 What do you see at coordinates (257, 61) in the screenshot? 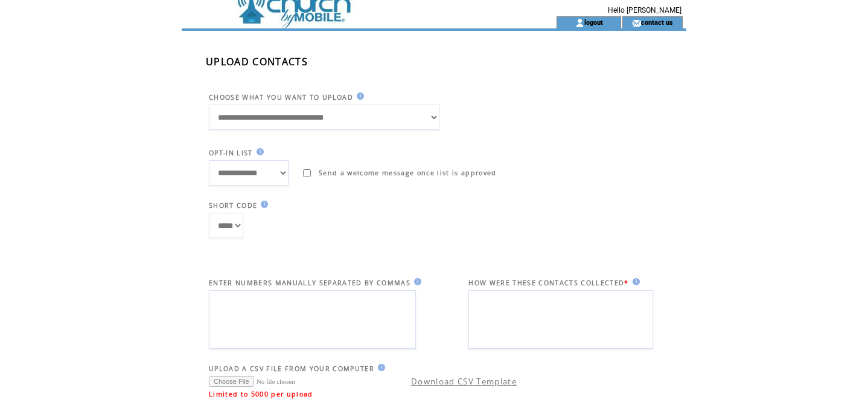
I see `span: UPLOAD CONTACTS` at bounding box center [257, 61].